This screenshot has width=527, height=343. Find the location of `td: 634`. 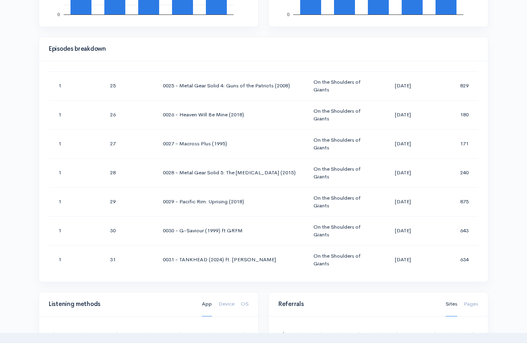

td: 634 is located at coordinates (455, 260).